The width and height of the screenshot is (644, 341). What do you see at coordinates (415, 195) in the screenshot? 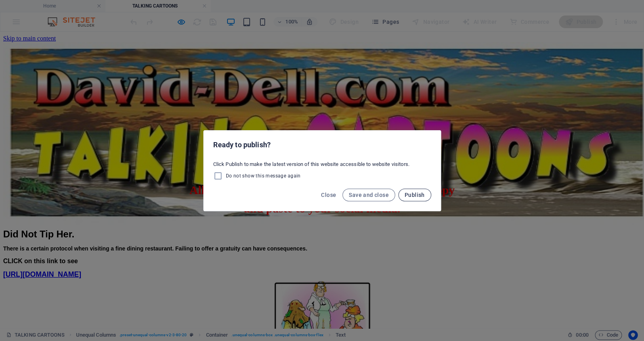
I see `button: Publish` at bounding box center [415, 195].